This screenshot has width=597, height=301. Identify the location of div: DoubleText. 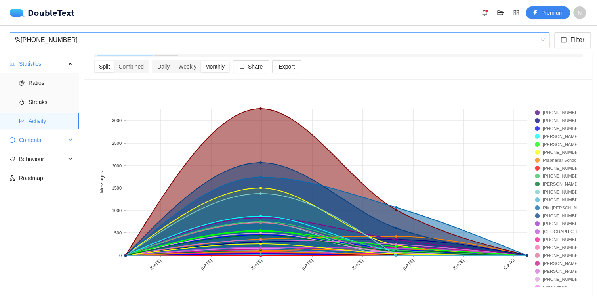
(42, 13).